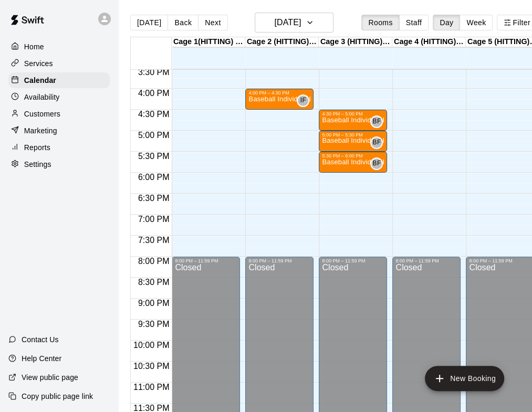 Image resolution: width=532 pixels, height=412 pixels. Describe the element at coordinates (59, 164) in the screenshot. I see `a: Settings` at that location.